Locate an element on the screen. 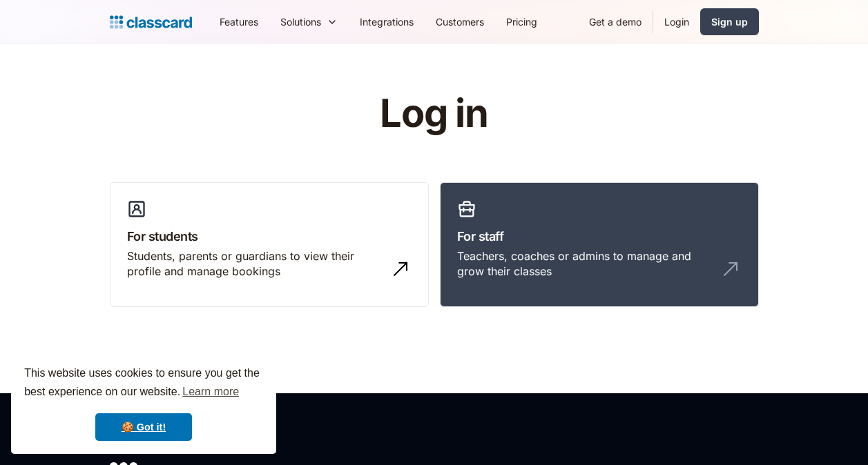  div: Teachers, coaches or admins to manage and grow their classes is located at coordinates (585, 263).